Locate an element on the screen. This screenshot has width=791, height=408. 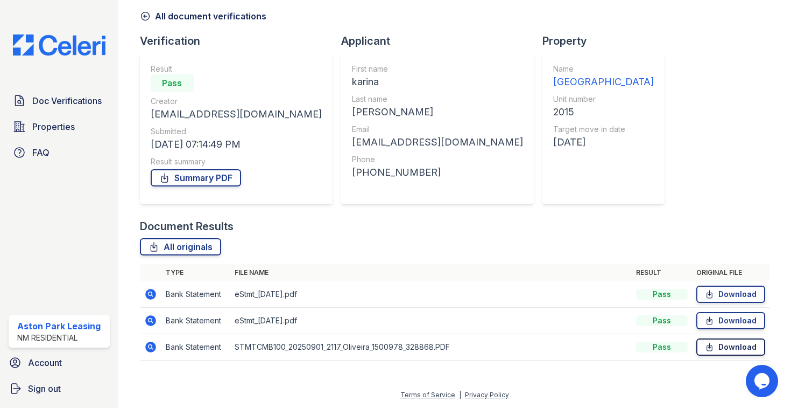
a: FAQ is located at coordinates (59, 152).